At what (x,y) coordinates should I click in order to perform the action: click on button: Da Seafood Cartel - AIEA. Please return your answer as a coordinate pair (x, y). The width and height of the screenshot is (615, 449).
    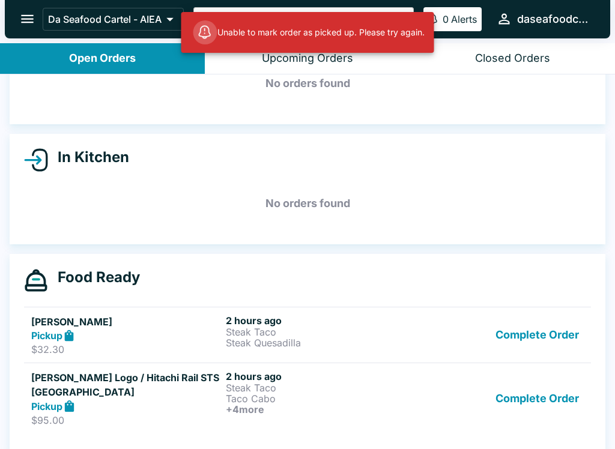
    Looking at the image, I should click on (113, 19).